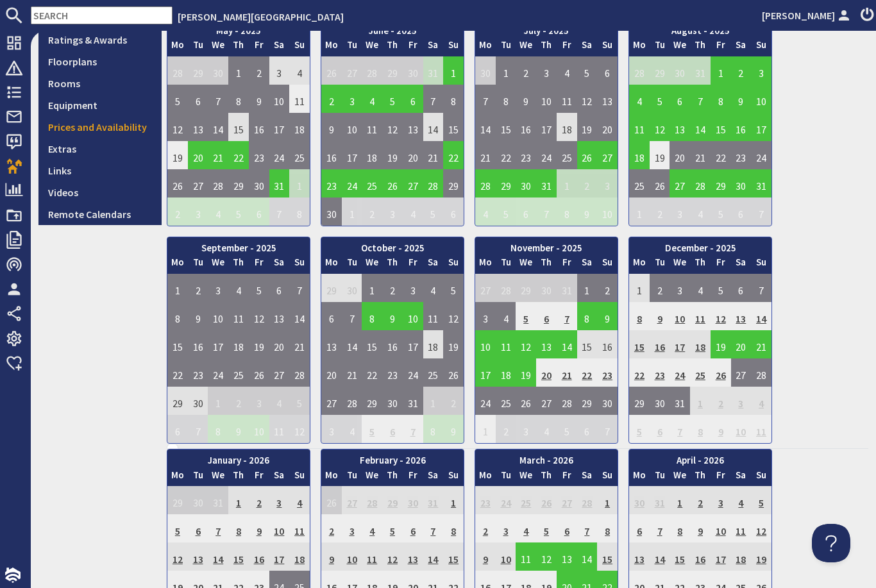 The image size is (876, 588). What do you see at coordinates (680, 316) in the screenshot?
I see `td: 10` at bounding box center [680, 316].